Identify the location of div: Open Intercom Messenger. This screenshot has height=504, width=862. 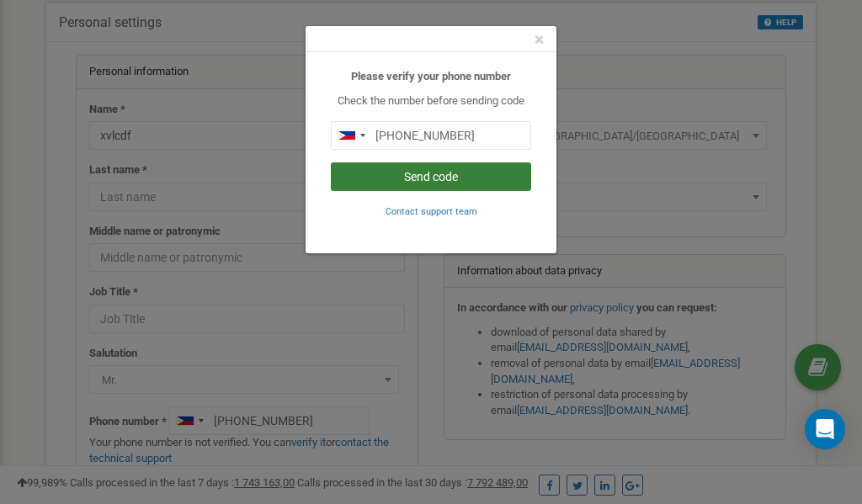
(825, 429).